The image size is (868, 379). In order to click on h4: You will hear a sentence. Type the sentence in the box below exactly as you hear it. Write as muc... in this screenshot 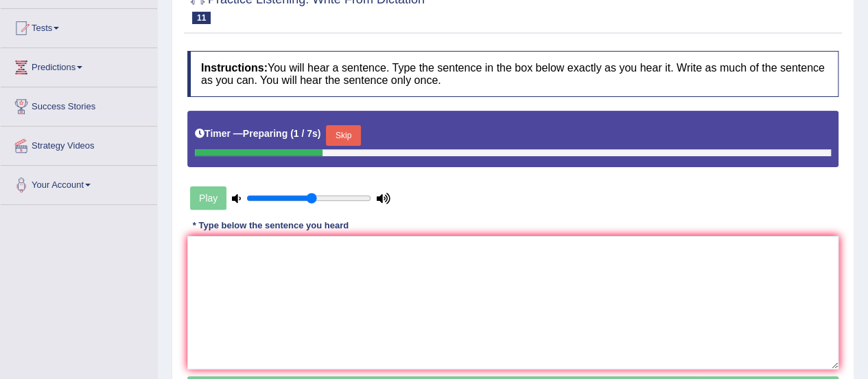, I will do `click(513, 73)`.